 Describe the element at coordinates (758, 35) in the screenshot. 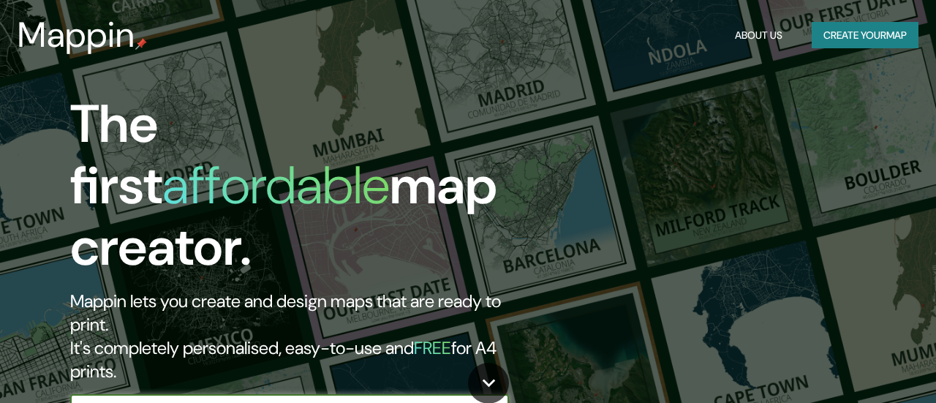

I see `button: About Us` at that location.